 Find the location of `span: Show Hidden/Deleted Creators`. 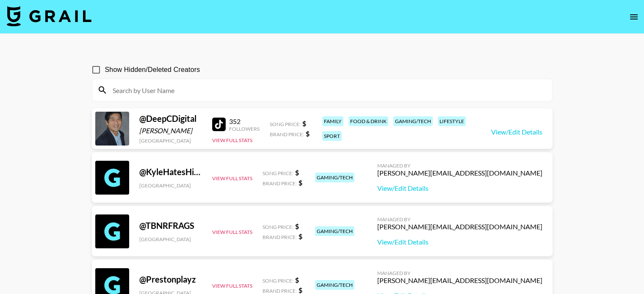

span: Show Hidden/Deleted Creators is located at coordinates (152, 70).